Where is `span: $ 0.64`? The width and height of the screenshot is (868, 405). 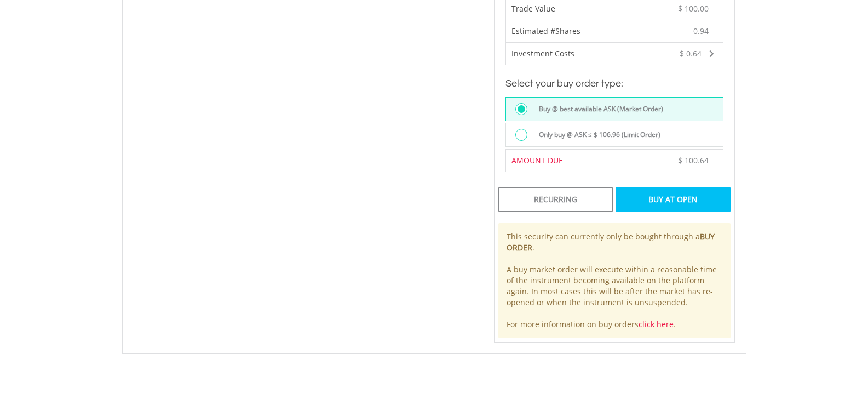 span: $ 0.64 is located at coordinates (691, 53).